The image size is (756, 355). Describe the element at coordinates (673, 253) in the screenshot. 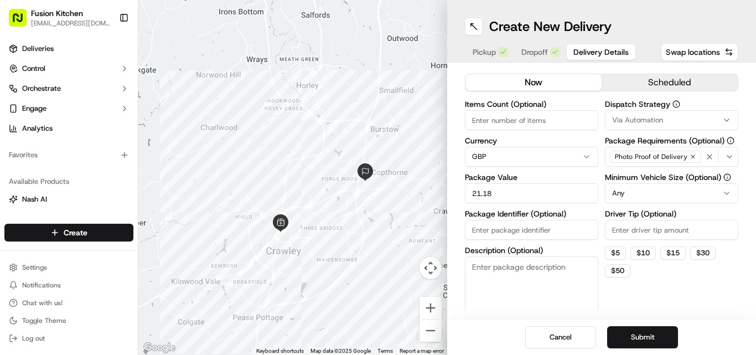

I see `button: $15` at that location.